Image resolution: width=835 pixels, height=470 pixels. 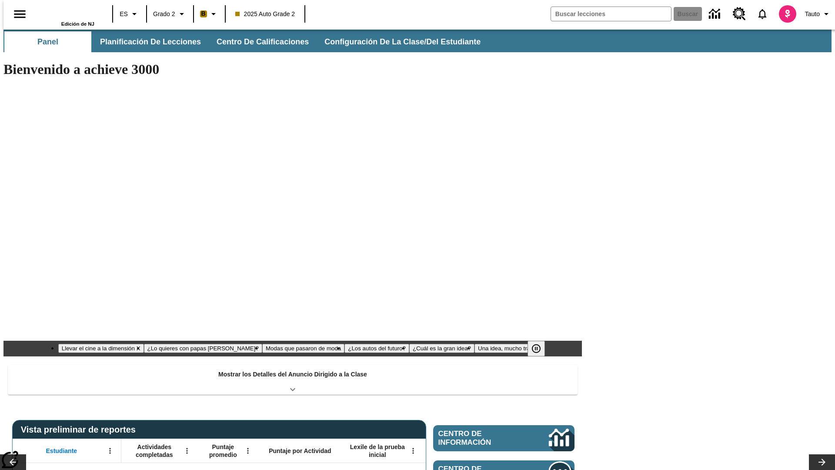 I want to click on span: Edición de NJ, so click(x=78, y=24).